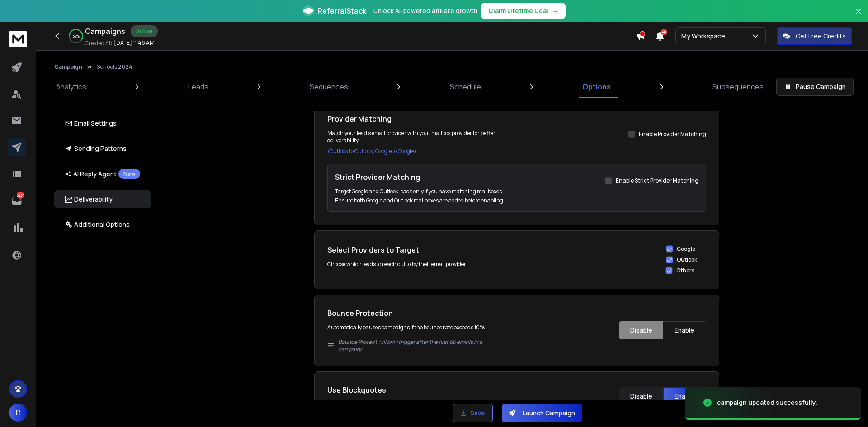 Image resolution: width=868 pixels, height=427 pixels. Describe the element at coordinates (418, 119) in the screenshot. I see `h1: Provider Matching` at that location.